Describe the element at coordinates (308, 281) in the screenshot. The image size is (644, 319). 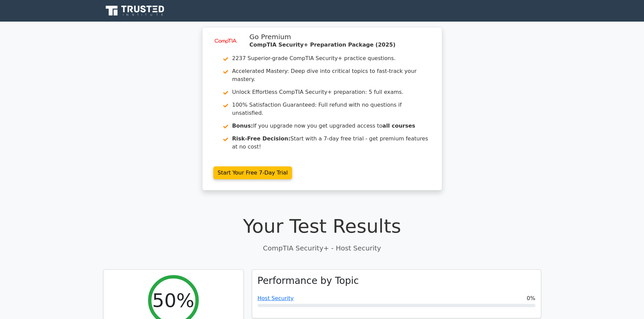
I see `h3: Performance by Topic` at that location.